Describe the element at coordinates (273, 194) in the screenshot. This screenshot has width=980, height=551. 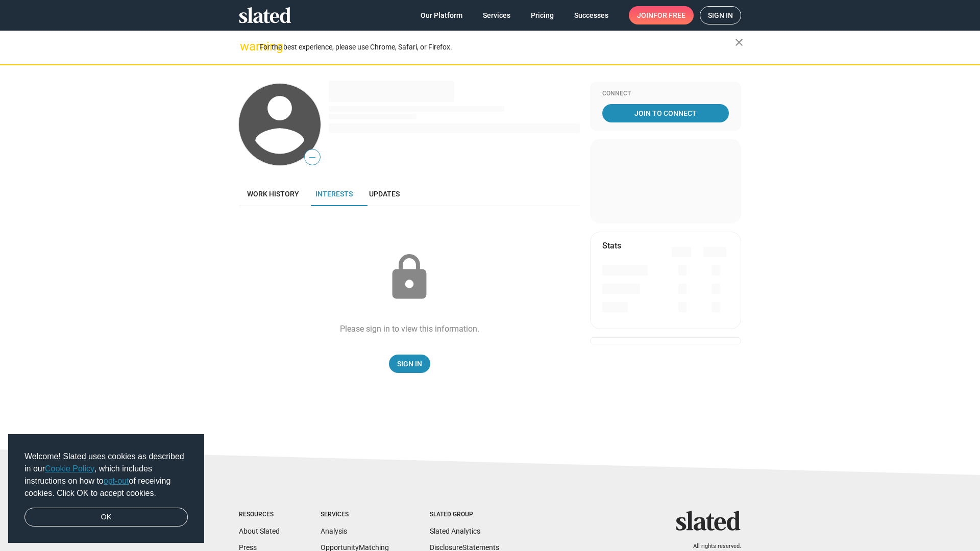
I see `a: Work history` at that location.